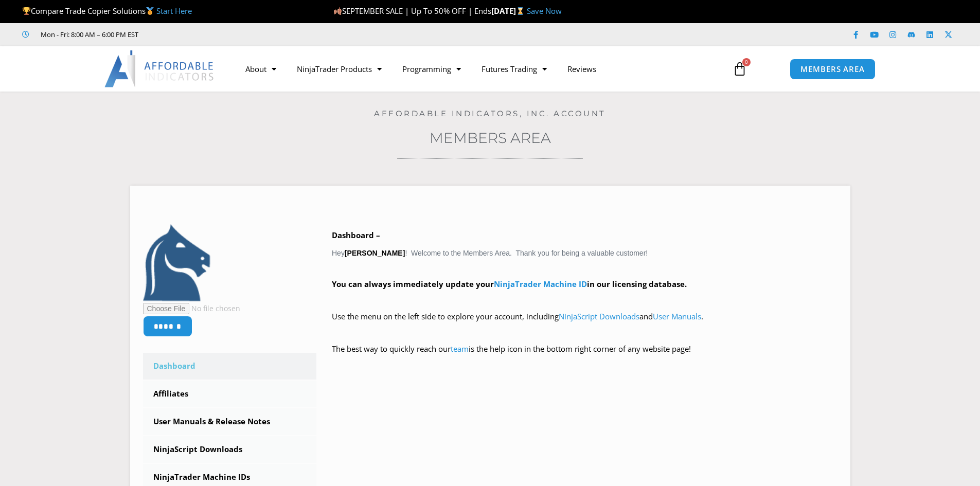 This screenshot has width=980, height=486. What do you see at coordinates (230, 395) in the screenshot?
I see `a: Affiliates` at bounding box center [230, 395].